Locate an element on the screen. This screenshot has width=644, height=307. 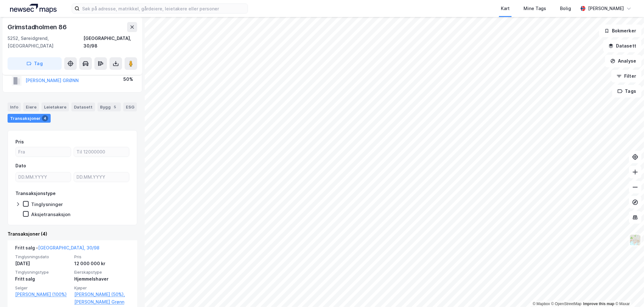
div: Tinglysninger is located at coordinates (47, 204).